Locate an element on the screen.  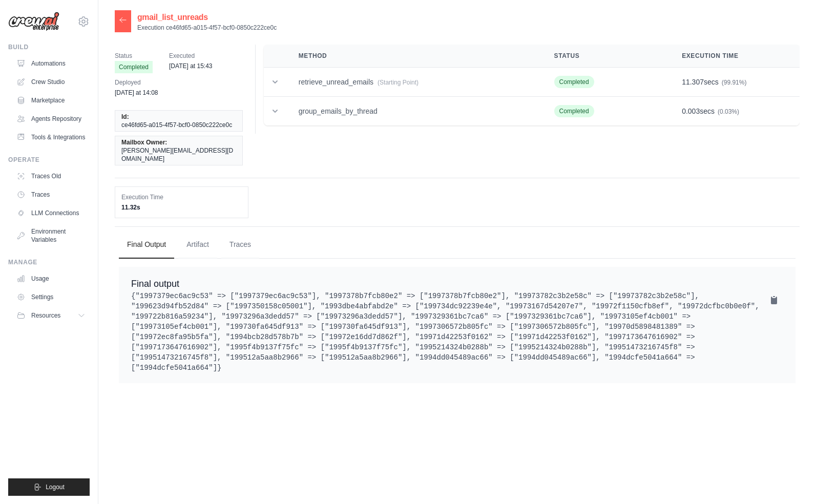
th: Execution Time is located at coordinates (734, 56).